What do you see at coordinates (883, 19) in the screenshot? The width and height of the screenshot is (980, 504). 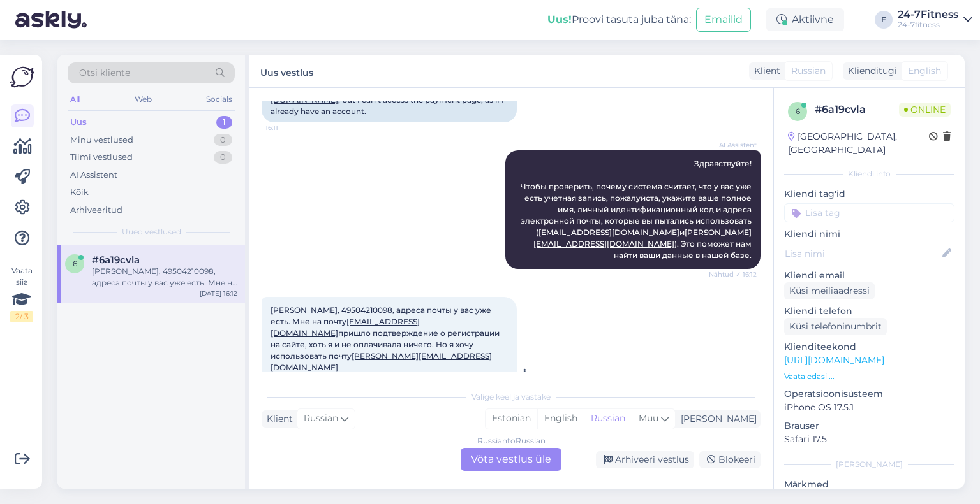 I see `div: F` at bounding box center [883, 19].